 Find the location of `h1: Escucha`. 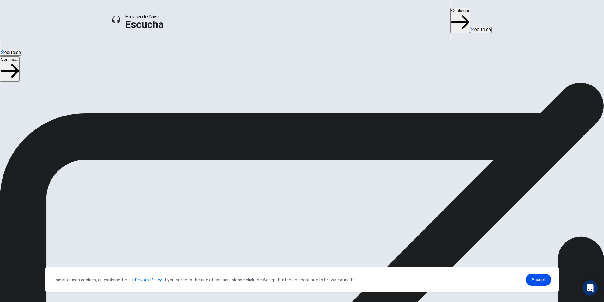

h1: Escucha is located at coordinates (144, 24).